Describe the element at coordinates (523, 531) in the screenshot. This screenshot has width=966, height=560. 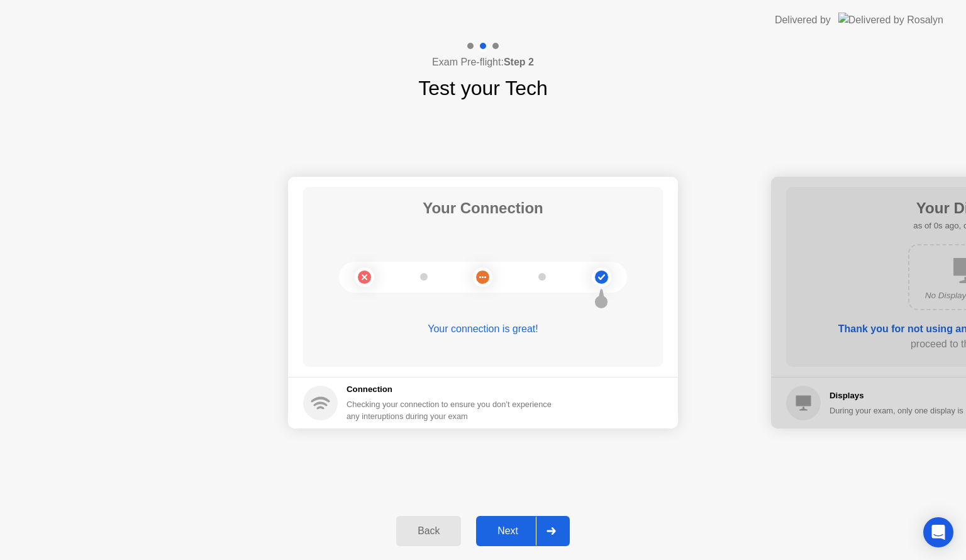
I see `button: Next` at that location.